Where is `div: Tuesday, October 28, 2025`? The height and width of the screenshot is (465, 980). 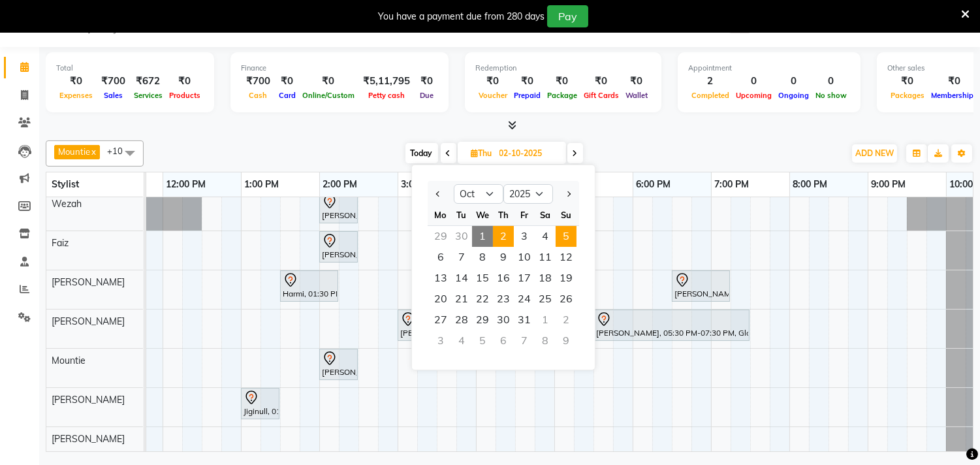
div: Tuesday, October 28, 2025 is located at coordinates (462, 320).